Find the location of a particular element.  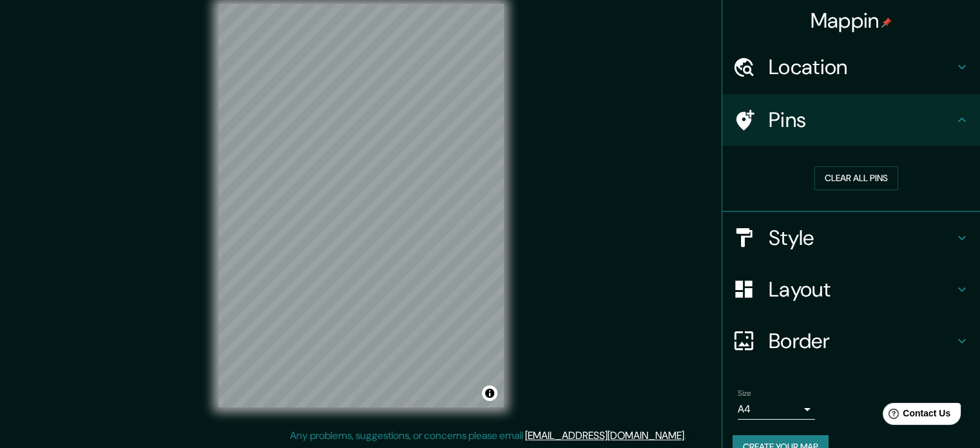

div: Border is located at coordinates (851, 341).